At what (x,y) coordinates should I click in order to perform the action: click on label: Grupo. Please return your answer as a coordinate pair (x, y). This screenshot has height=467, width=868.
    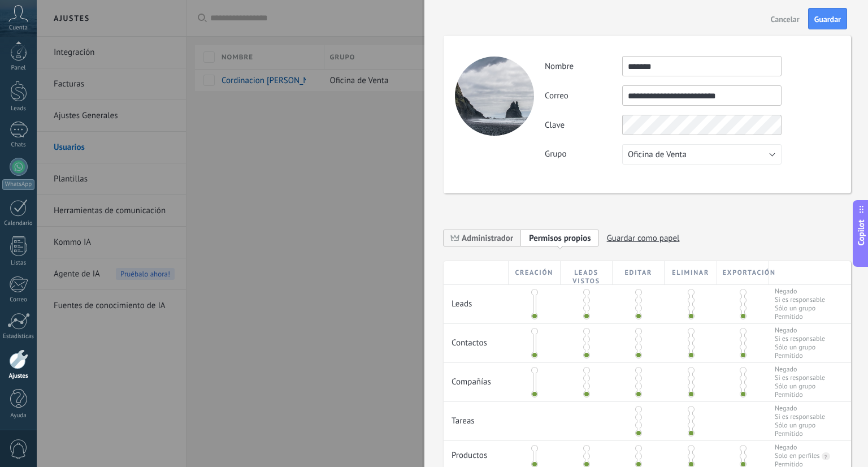
    Looking at the image, I should click on (583, 154).